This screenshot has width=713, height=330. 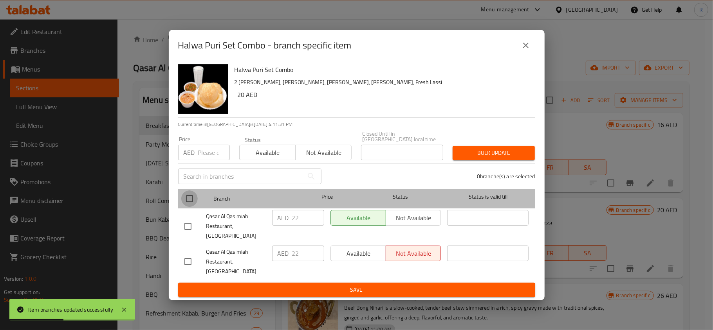 I want to click on span: Not available, so click(x=323, y=153).